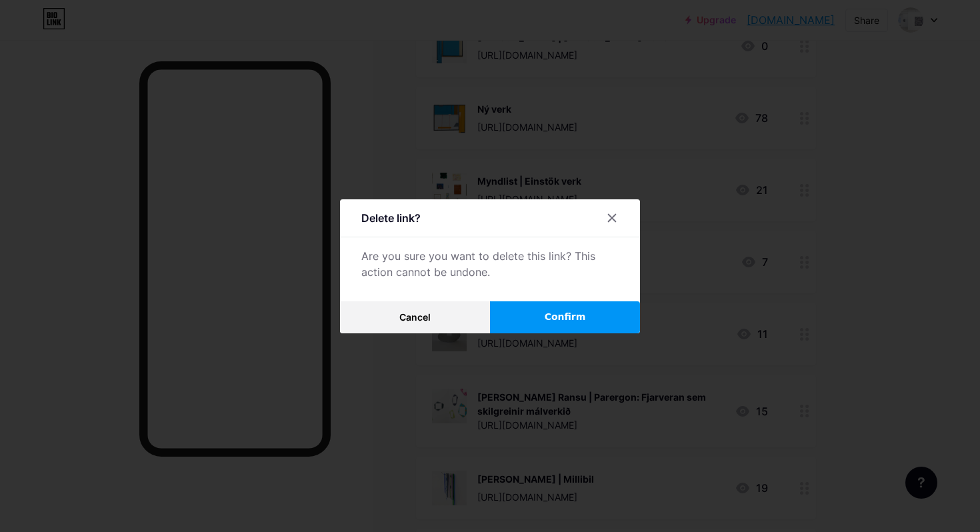 This screenshot has width=980, height=532. I want to click on span: Confirm, so click(566, 317).